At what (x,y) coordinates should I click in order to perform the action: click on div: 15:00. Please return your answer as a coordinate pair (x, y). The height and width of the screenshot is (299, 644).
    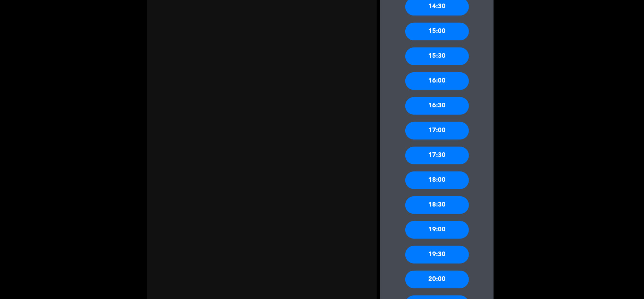
    Looking at the image, I should click on (437, 31).